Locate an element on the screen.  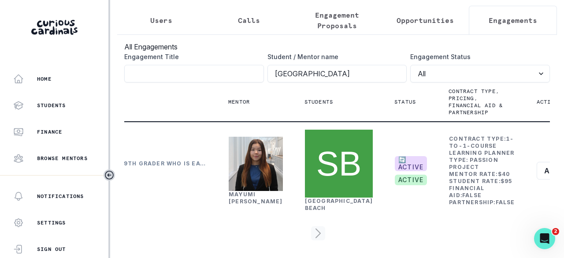
p: Sign Out is located at coordinates (52, 249).